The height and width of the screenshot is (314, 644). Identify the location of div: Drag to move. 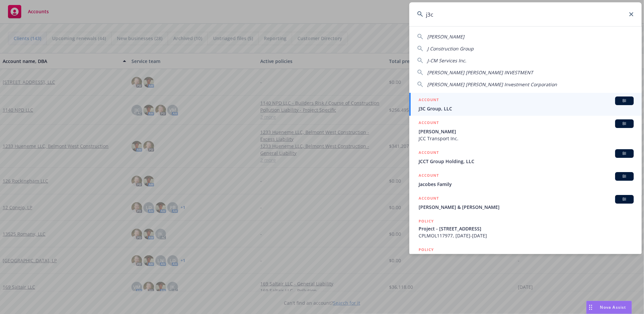
(590, 308).